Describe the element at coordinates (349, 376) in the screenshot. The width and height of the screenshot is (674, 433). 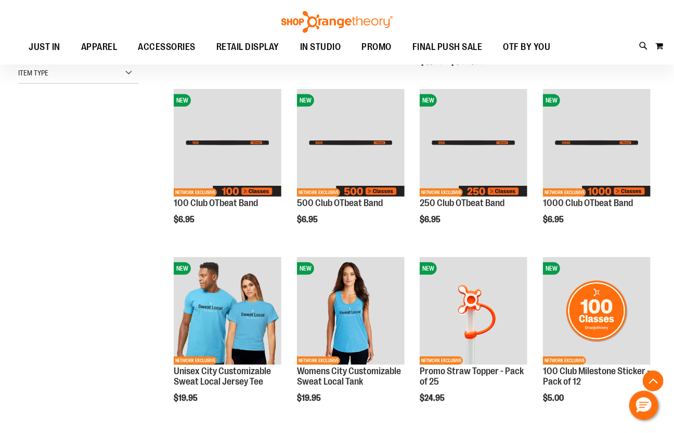
I see `a: Womens City Customizable Sweat Local Tank` at that location.